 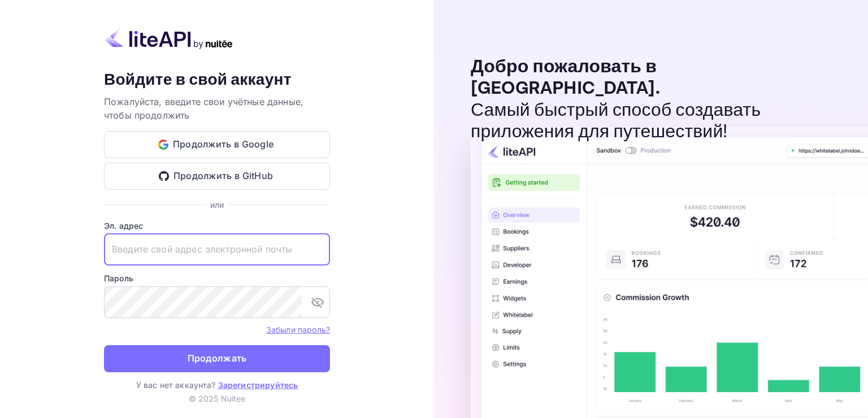 I want to click on button: Продолжать, so click(x=217, y=359).